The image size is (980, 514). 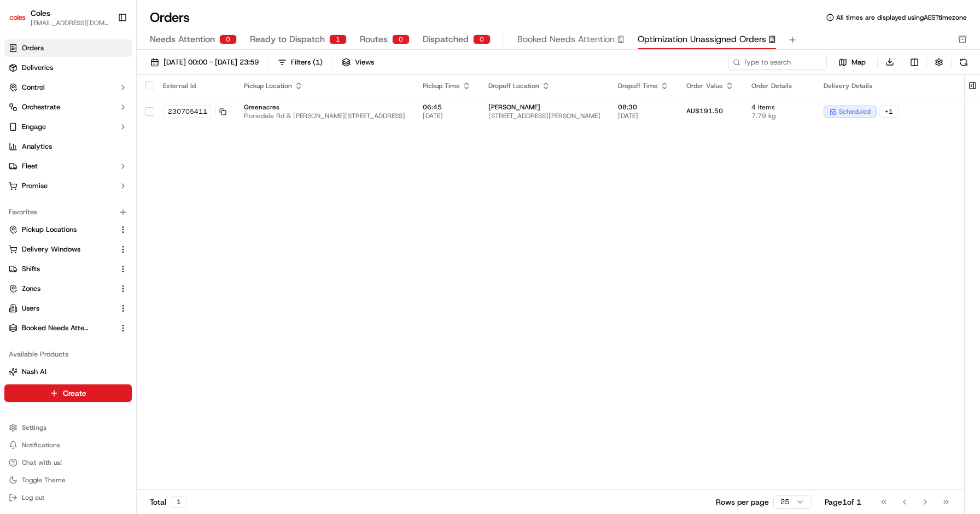 What do you see at coordinates (701, 40) in the screenshot?
I see `span: Optimization Unassigned Orders` at bounding box center [701, 40].